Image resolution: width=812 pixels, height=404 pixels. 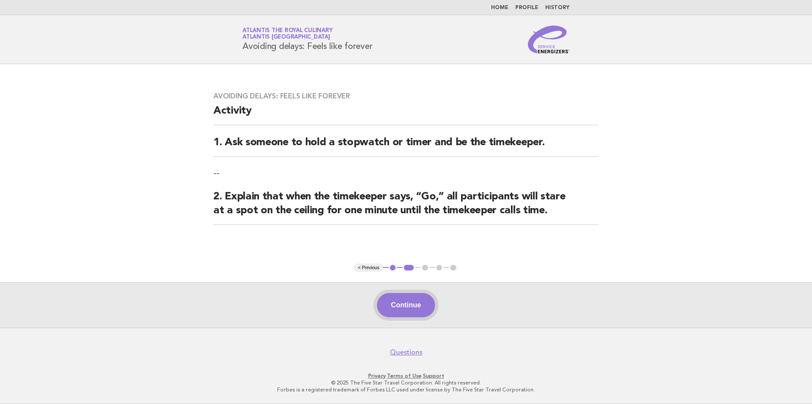 I want to click on a: Privacy, so click(x=377, y=376).